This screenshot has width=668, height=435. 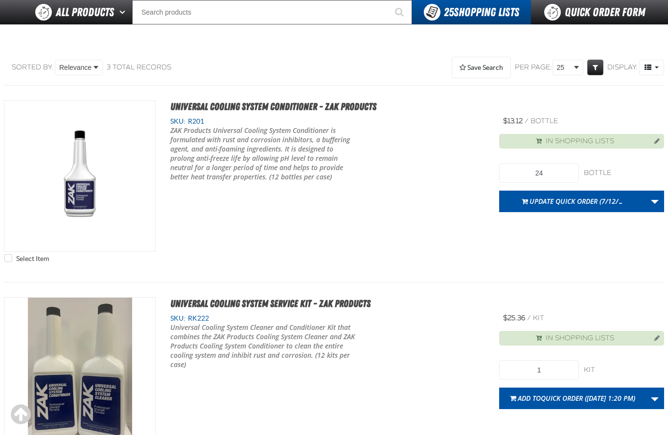 I want to click on span: bottle, so click(x=544, y=121).